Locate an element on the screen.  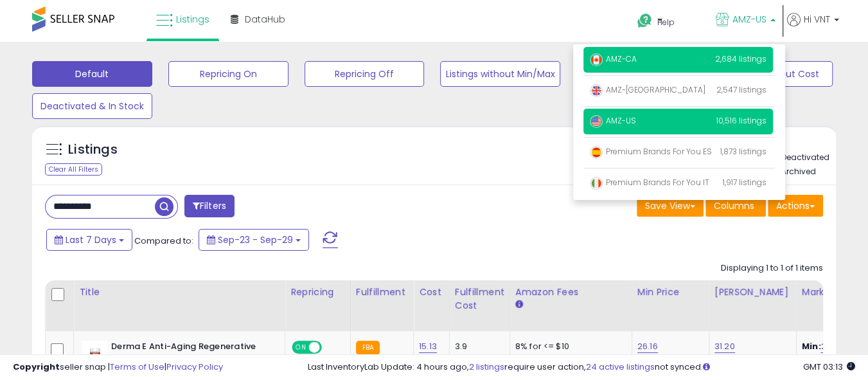
a: 15.13 is located at coordinates (428, 347).